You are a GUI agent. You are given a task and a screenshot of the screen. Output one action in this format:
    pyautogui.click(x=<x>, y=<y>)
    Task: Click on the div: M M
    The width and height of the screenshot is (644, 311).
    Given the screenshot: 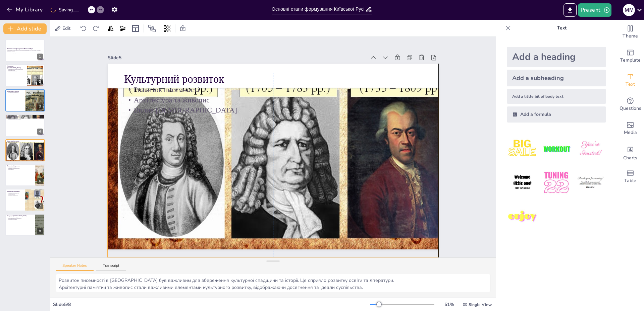 What is the action you would take?
    pyautogui.click(x=629, y=10)
    